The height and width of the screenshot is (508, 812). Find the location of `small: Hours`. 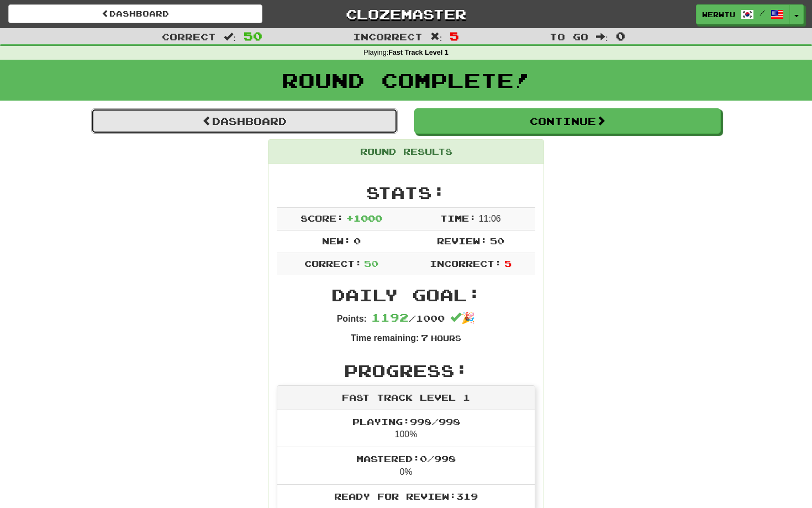

small: Hours is located at coordinates (445, 338).